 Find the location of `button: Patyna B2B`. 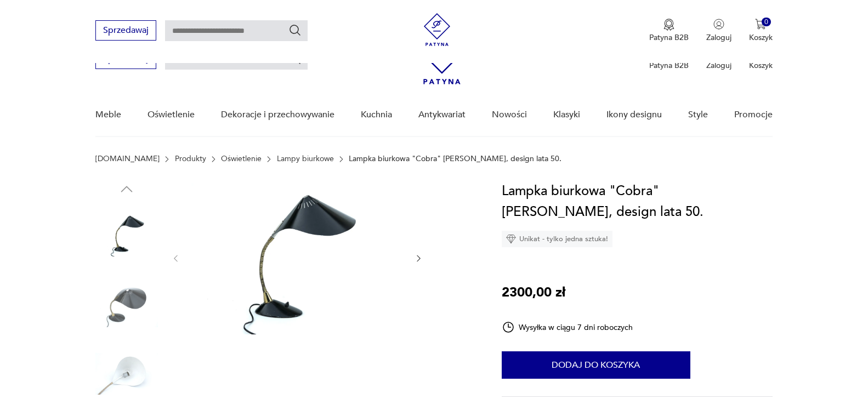

button: Patyna B2B is located at coordinates (669, 31).